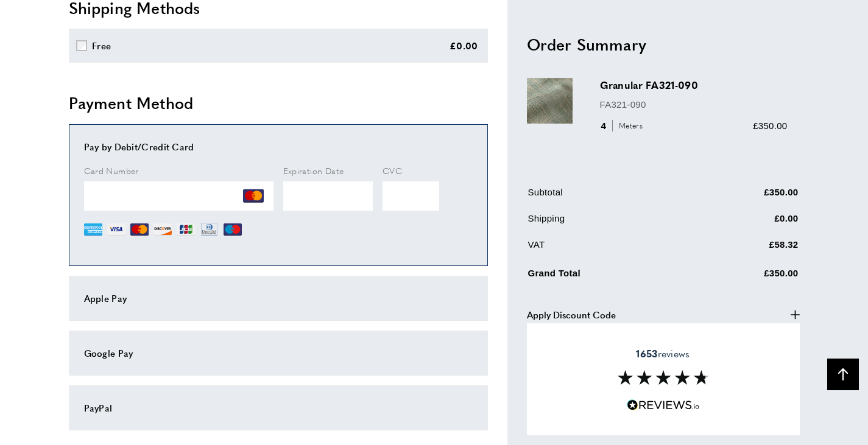 The height and width of the screenshot is (445, 868). What do you see at coordinates (314, 171) in the screenshot?
I see `span: Expiration Date` at bounding box center [314, 171].